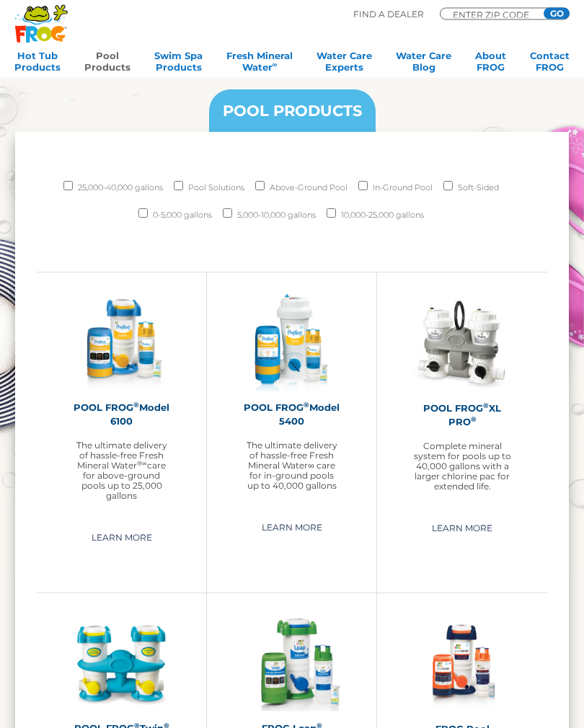 This screenshot has width=584, height=728. Describe the element at coordinates (292, 343) in the screenshot. I see `img: pool-frog-5400-featured-img-v2-300x300.png` at that location.